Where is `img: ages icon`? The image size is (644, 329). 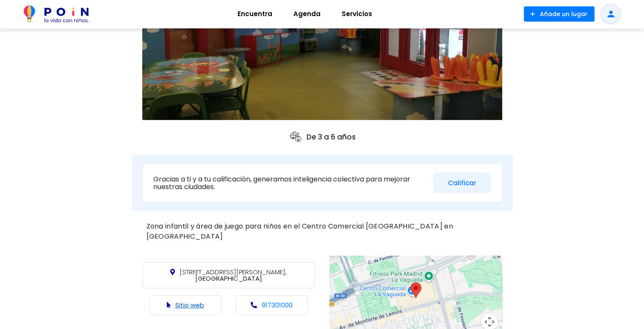 img: ages icon is located at coordinates (296, 137).